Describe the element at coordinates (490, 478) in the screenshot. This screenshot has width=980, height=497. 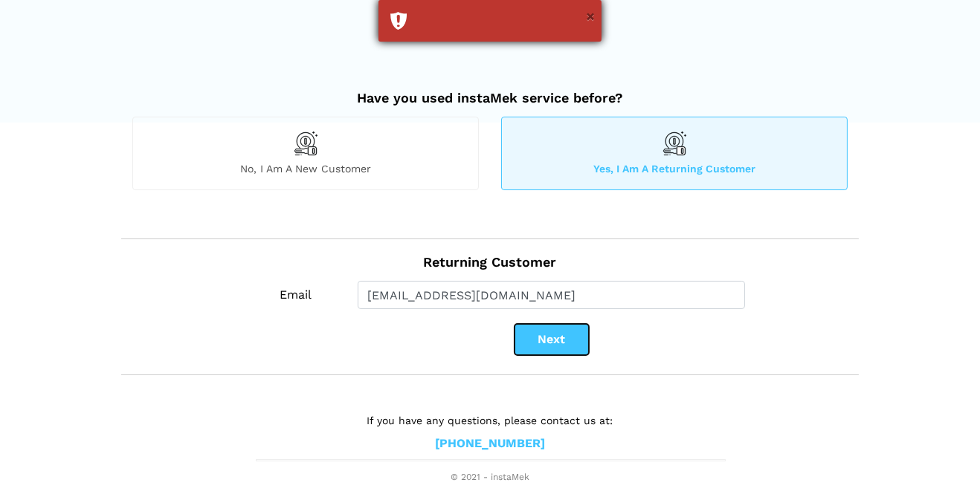
I see `span: © 2021 - instaMek` at that location.